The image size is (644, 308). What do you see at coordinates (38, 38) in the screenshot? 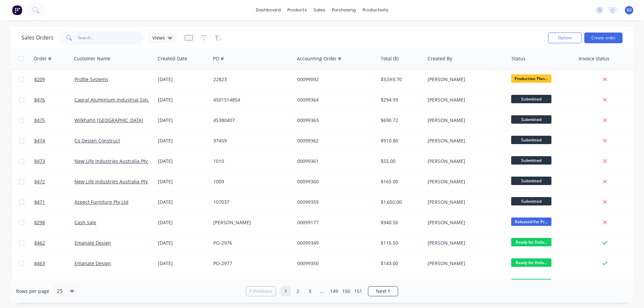
I see `h1: Sales Orders` at bounding box center [38, 38].